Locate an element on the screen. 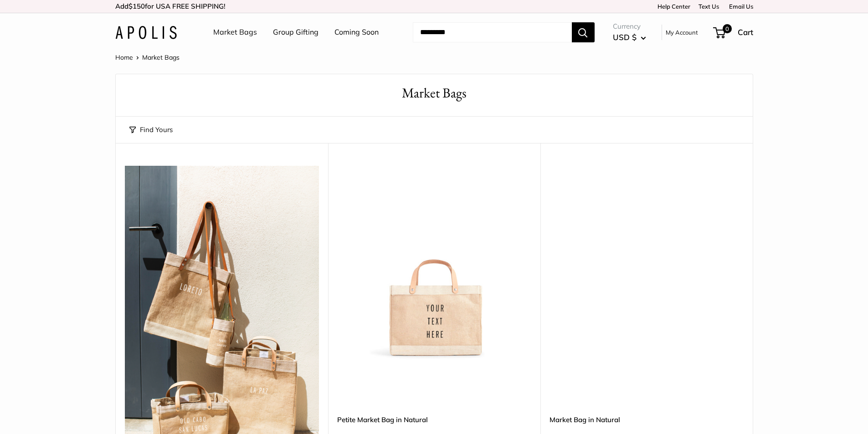 Image resolution: width=868 pixels, height=434 pixels. span: Market Bags is located at coordinates (161, 57).